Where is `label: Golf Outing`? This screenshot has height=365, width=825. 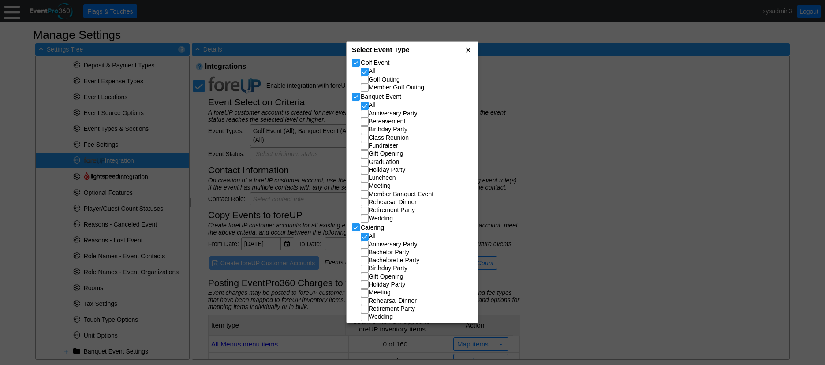
label: Golf Outing is located at coordinates (384, 79).